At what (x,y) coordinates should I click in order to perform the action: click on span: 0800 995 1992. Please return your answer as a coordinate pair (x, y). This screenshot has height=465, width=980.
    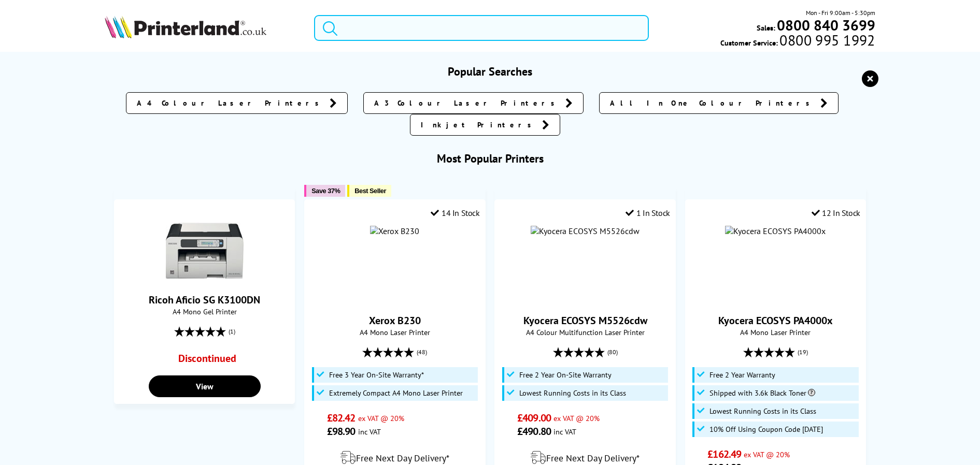
    Looking at the image, I should click on (826, 40).